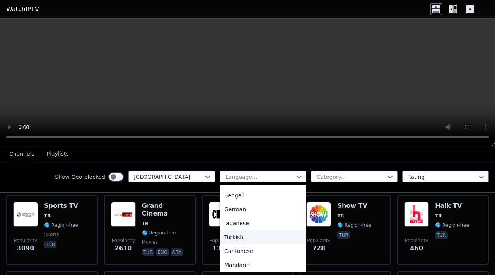 This screenshot has height=275, width=495. I want to click on h6: Show TV, so click(354, 206).